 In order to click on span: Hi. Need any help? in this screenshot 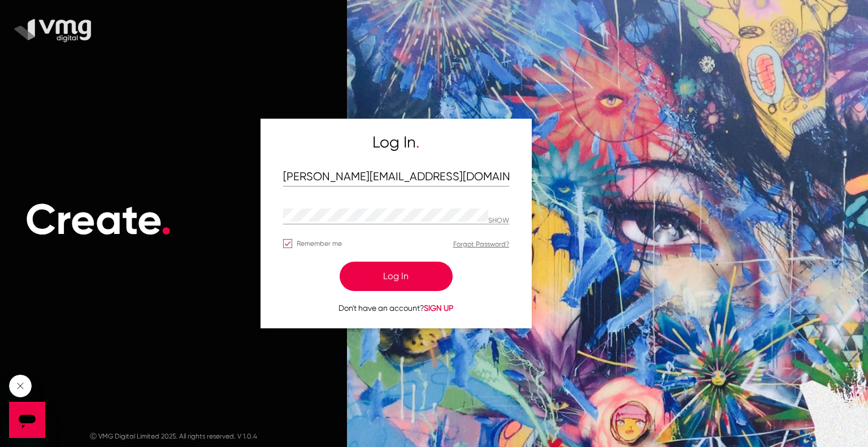, I will do `click(44, 12)`.